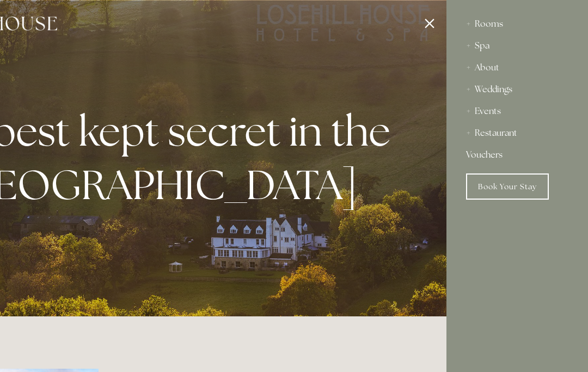 The image size is (588, 372). What do you see at coordinates (517, 68) in the screenshot?
I see `div: About` at bounding box center [517, 68].